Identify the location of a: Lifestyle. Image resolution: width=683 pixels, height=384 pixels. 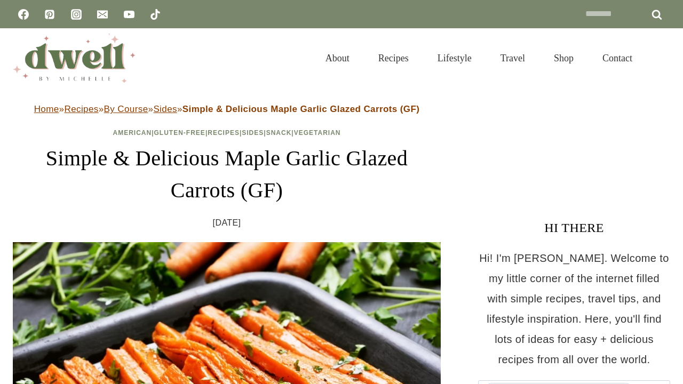
(455, 58).